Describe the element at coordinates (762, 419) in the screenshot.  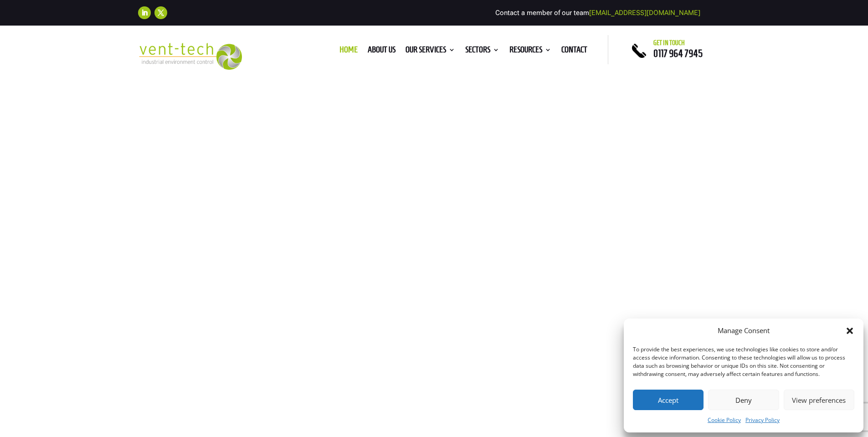
I see `a: Privacy Policy` at that location.